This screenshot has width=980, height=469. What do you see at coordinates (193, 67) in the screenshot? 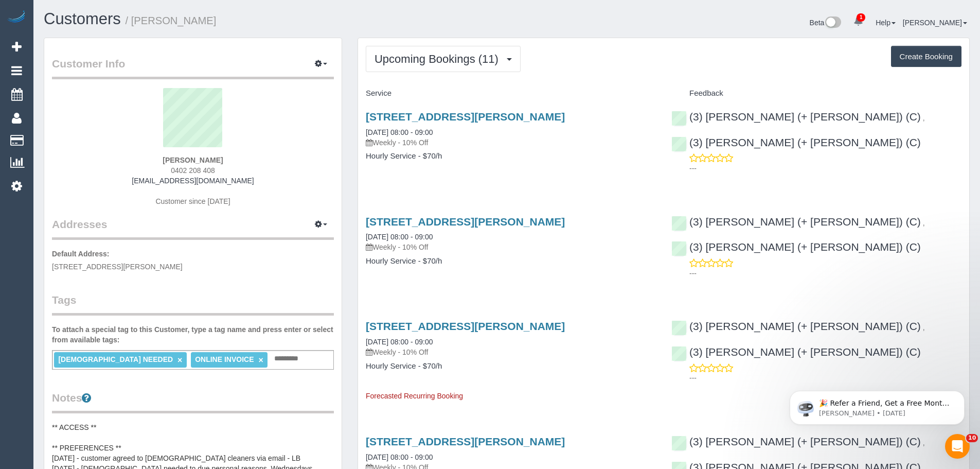
I see `legend: Customer Info` at bounding box center [193, 67].